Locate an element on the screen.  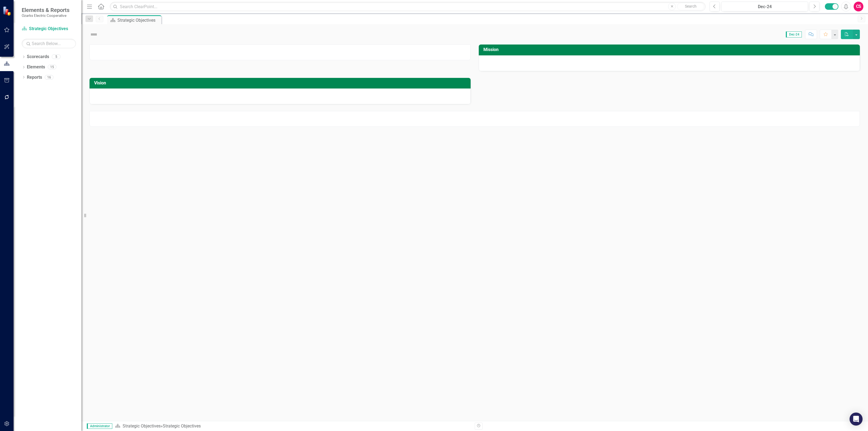
a: Elements is located at coordinates (36, 67).